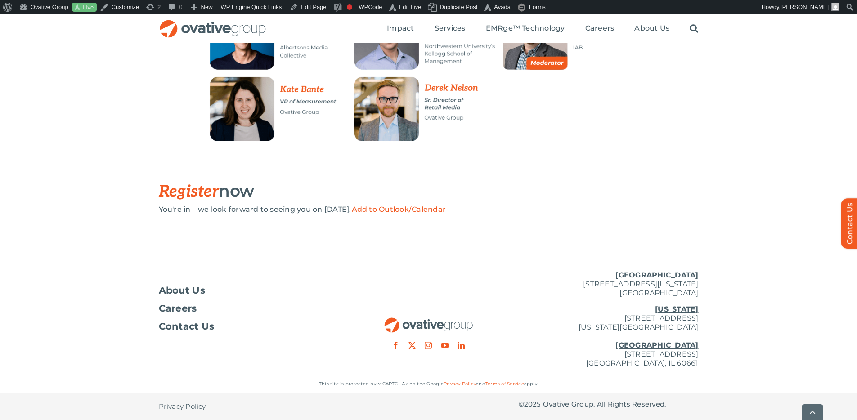 This screenshot has width=857, height=420. I want to click on nav: Footer - Privacy Policy, so click(249, 407).